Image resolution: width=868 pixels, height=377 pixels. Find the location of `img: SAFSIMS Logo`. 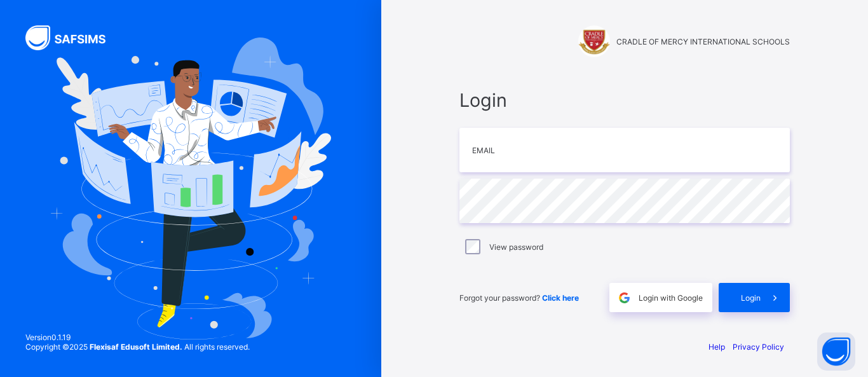

img: SAFSIMS Logo is located at coordinates (73, 38).